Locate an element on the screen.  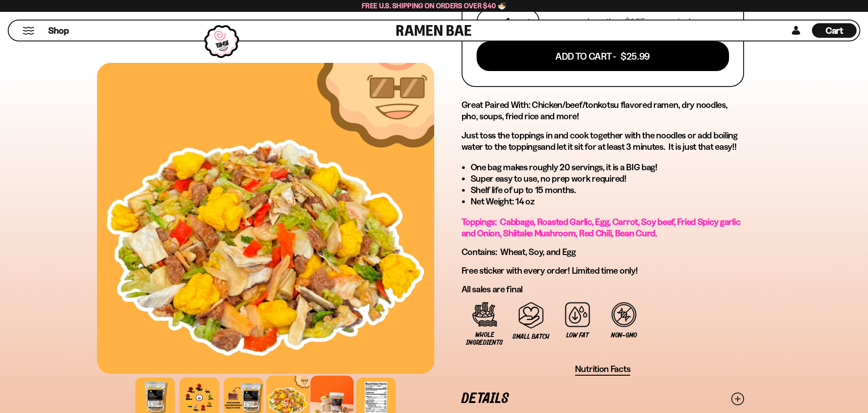
span: Small Batch is located at coordinates (530, 337).